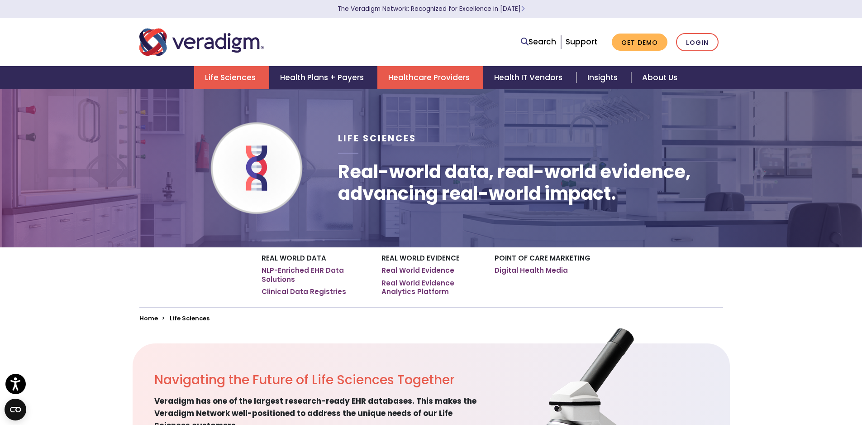 This screenshot has height=425, width=862. What do you see at coordinates (201, 42) in the screenshot?
I see `img: Veradigm logo` at bounding box center [201, 42].